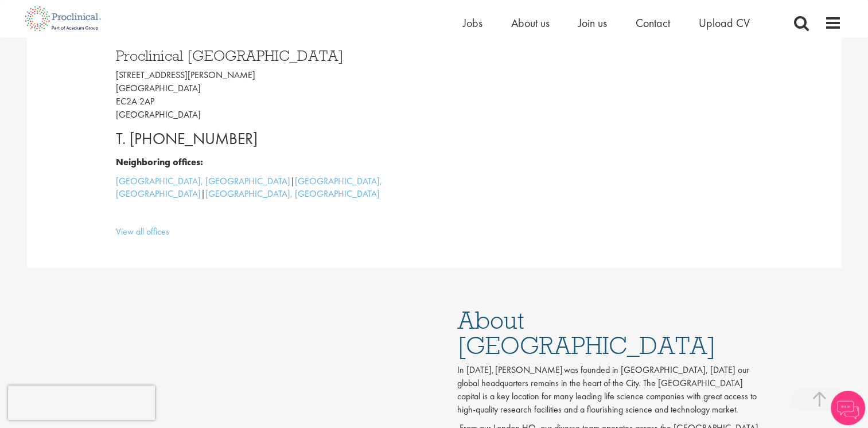 Image resolution: width=868 pixels, height=428 pixels. I want to click on a: Upload CV, so click(724, 23).